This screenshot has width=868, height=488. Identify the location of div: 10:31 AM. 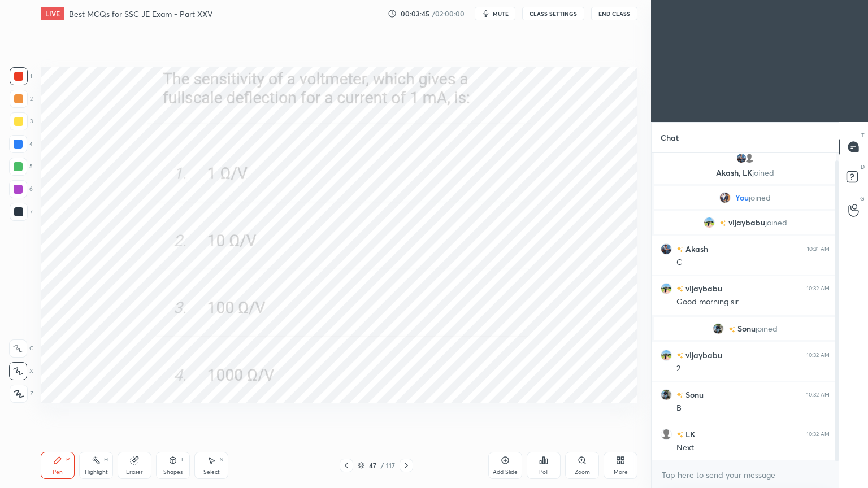
(818, 249).